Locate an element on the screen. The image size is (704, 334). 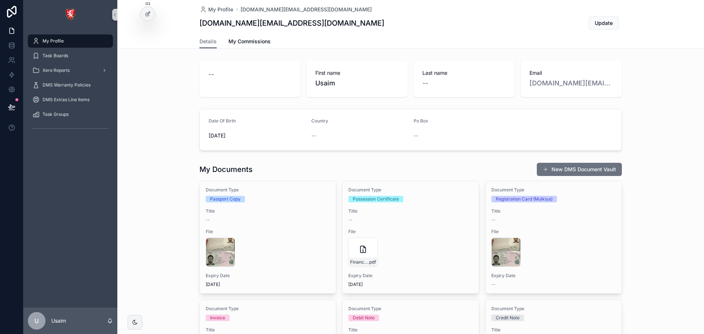
img: App logo is located at coordinates (70, 15).